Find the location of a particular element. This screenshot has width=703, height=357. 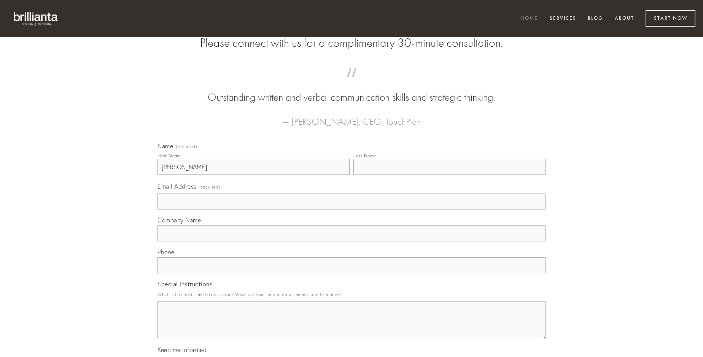

div: First Name is located at coordinates (169, 156).